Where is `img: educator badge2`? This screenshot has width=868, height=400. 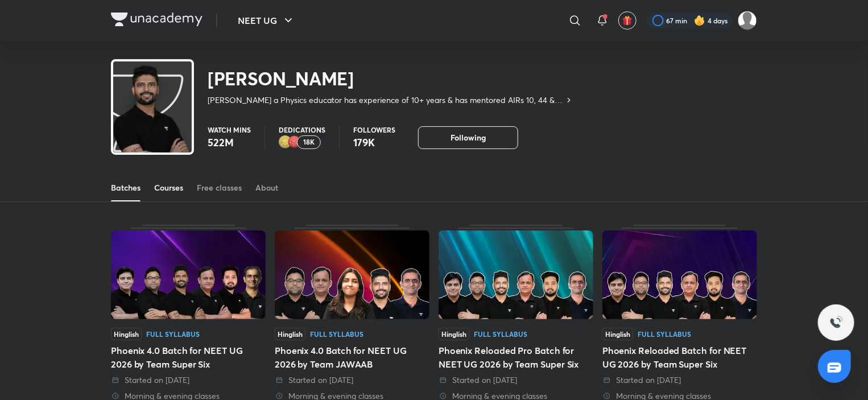 img: educator badge2 is located at coordinates (286, 142).